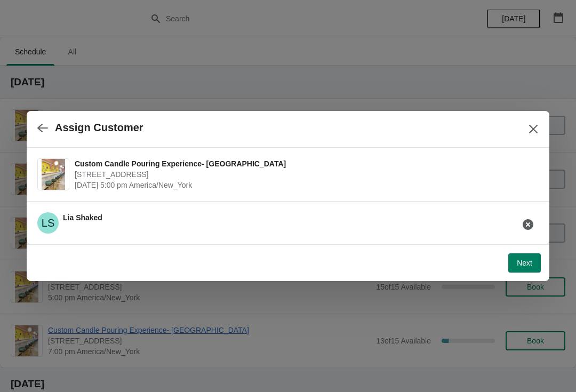 Image resolution: width=576 pixels, height=392 pixels. Describe the element at coordinates (48, 223) in the screenshot. I see `text: LS` at that location.